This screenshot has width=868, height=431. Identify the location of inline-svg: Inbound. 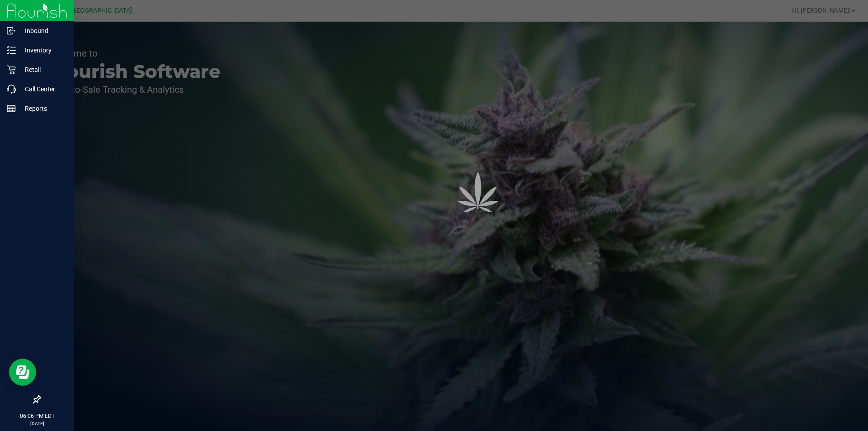
(11, 31).